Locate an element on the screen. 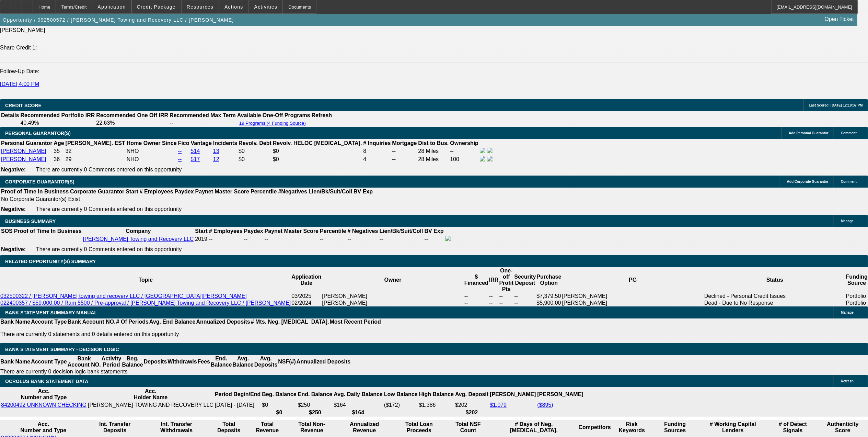 Image resolution: width=868 pixels, height=437 pixels. th: Avg. Balance is located at coordinates (243, 362).